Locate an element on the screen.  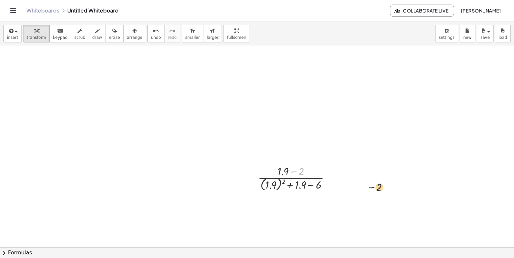
button: format_sizelarger is located at coordinates (212, 34).